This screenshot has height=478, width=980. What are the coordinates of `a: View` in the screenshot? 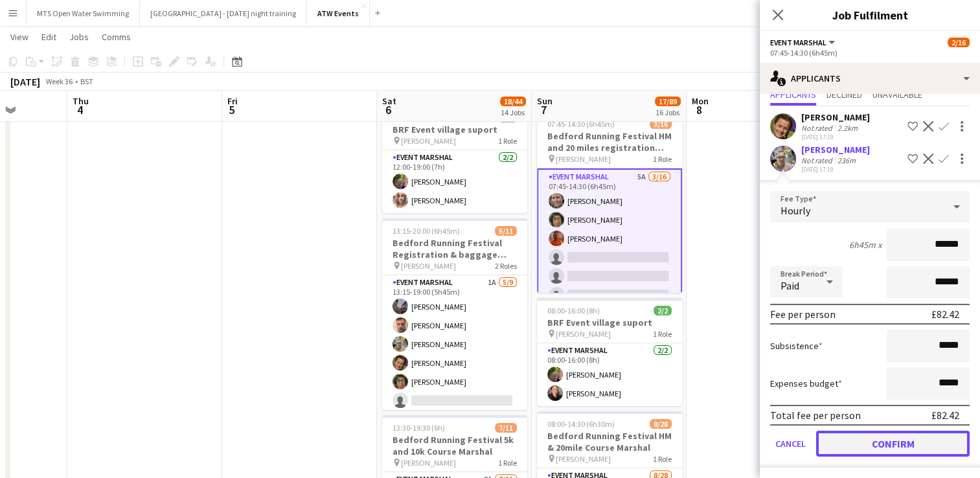 It's located at (19, 37).